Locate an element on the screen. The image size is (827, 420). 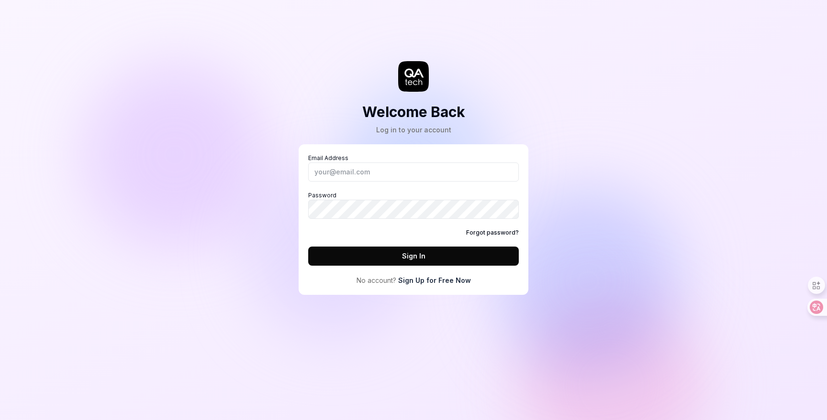
label: Password is located at coordinates (413, 205).